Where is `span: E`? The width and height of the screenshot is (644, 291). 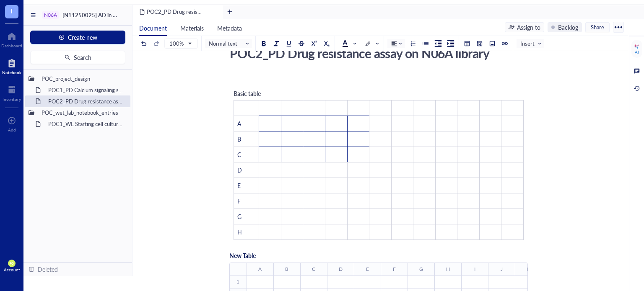 span: E is located at coordinates (239, 185).